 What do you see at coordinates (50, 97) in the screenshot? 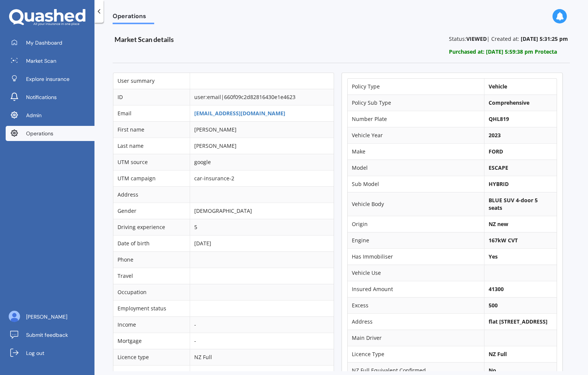
I see `a: Notifications` at bounding box center [50, 97].